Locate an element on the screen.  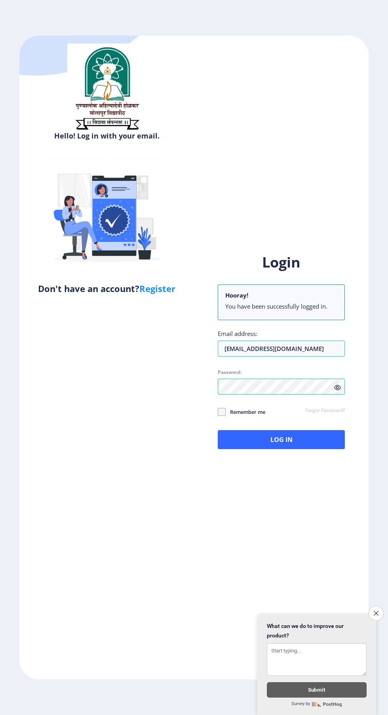
input: Email address is located at coordinates (281, 348).